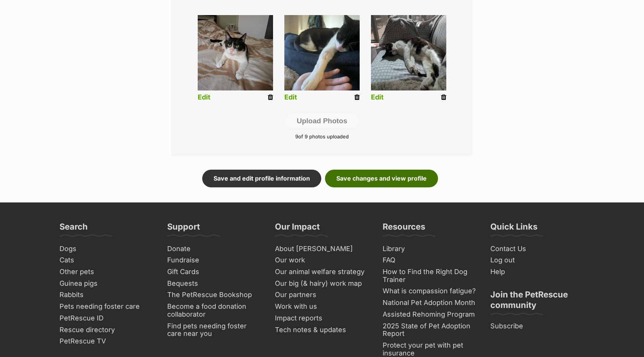 This screenshot has width=644, height=357. Describe the element at coordinates (538, 260) in the screenshot. I see `a: Log out` at that location.